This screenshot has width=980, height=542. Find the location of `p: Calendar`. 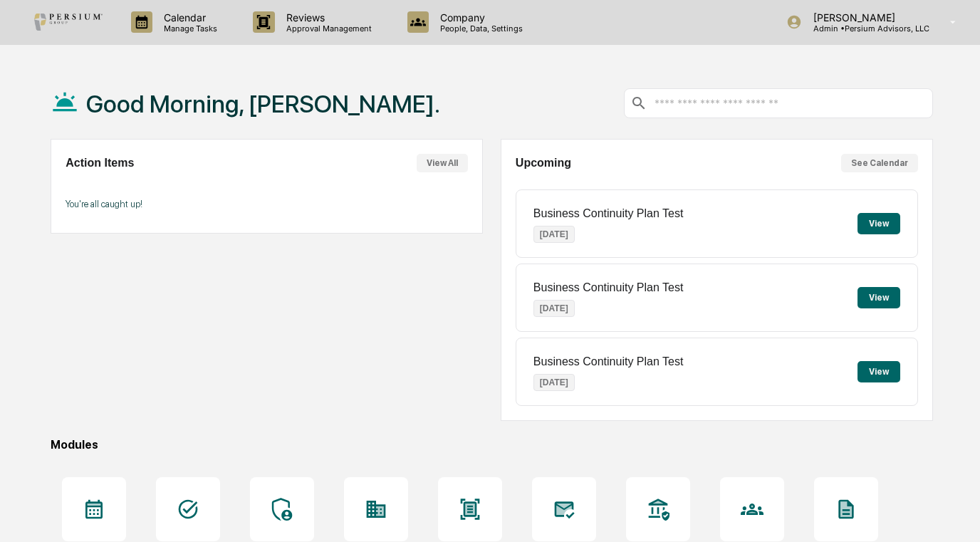

p: Calendar is located at coordinates (188, 17).